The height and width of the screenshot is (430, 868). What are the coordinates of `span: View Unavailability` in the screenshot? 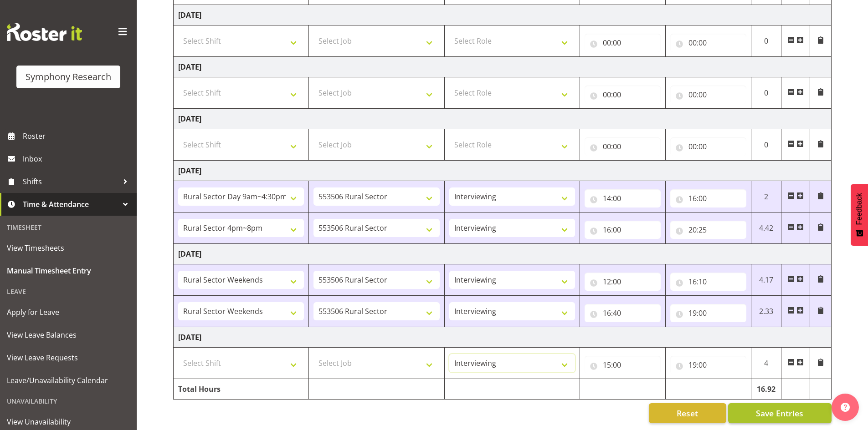 It's located at (69, 422).